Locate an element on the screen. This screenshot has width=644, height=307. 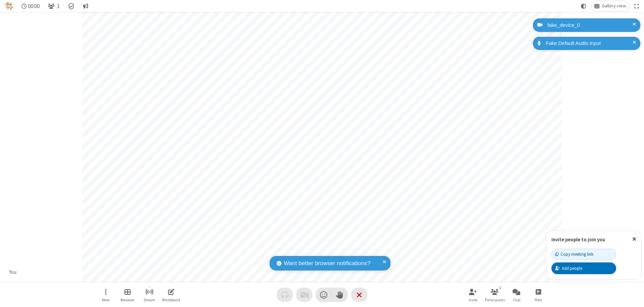
button: Start streaming is located at coordinates (149, 295).